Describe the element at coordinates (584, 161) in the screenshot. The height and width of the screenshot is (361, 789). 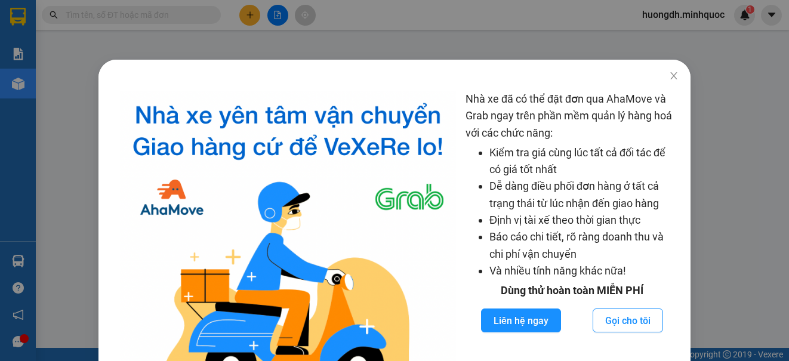
I see `li: Kiểm tra giá cùng lúc tất cả đối tác để có giá tốt nhất` at that location.